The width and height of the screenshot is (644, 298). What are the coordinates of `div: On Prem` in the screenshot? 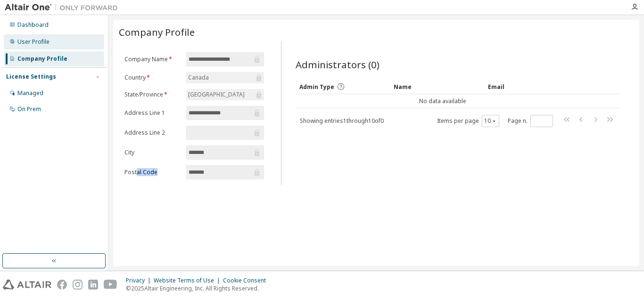 It's located at (29, 109).